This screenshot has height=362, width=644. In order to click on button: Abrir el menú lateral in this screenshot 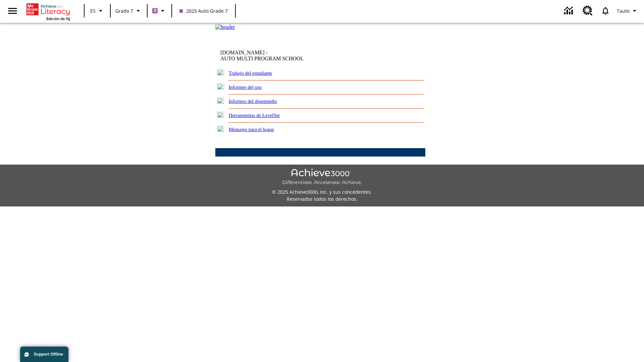, I will do `click(13, 11)`.